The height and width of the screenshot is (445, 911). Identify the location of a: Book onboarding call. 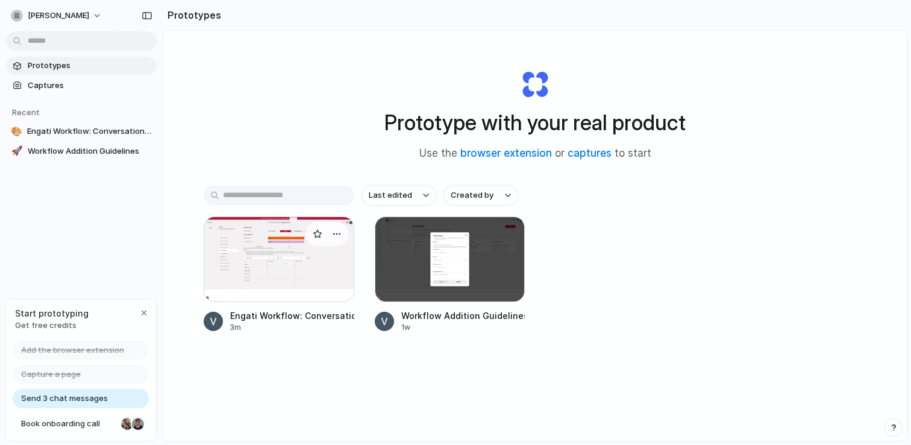
(81, 424).